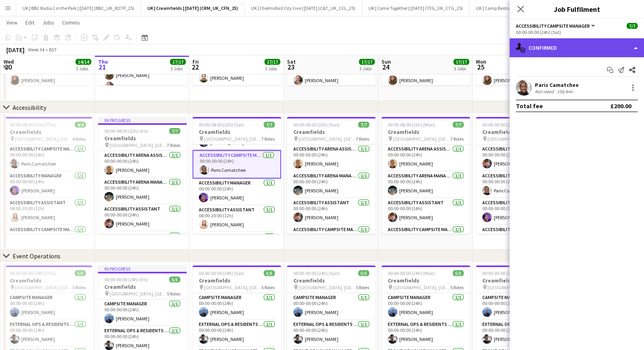  I want to click on div: 00:00-00:00 (24h) (Sat), so click(577, 32).